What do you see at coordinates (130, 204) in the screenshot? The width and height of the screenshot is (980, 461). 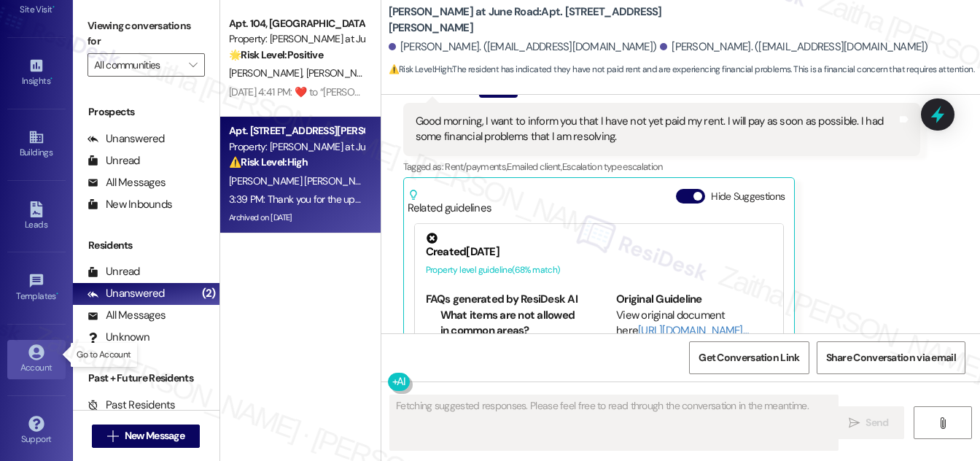 I see `div: New Inbounds` at bounding box center [130, 204].